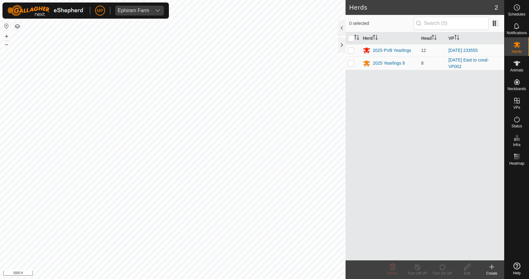 The width and height of the screenshot is (529, 279). Describe the element at coordinates (133, 11) in the screenshot. I see `span: Ephiram Farm` at that location.